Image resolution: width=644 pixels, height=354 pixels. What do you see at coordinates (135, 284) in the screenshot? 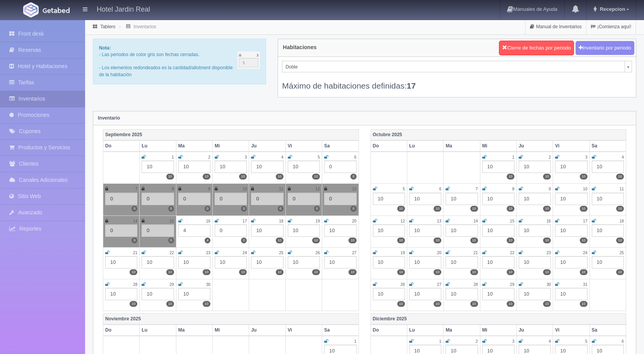
I see `small: 28` at bounding box center [135, 284].